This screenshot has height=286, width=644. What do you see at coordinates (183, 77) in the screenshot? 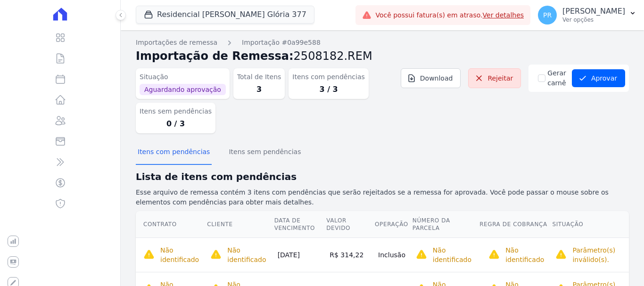
I see `dt: Situação` at bounding box center [183, 77].